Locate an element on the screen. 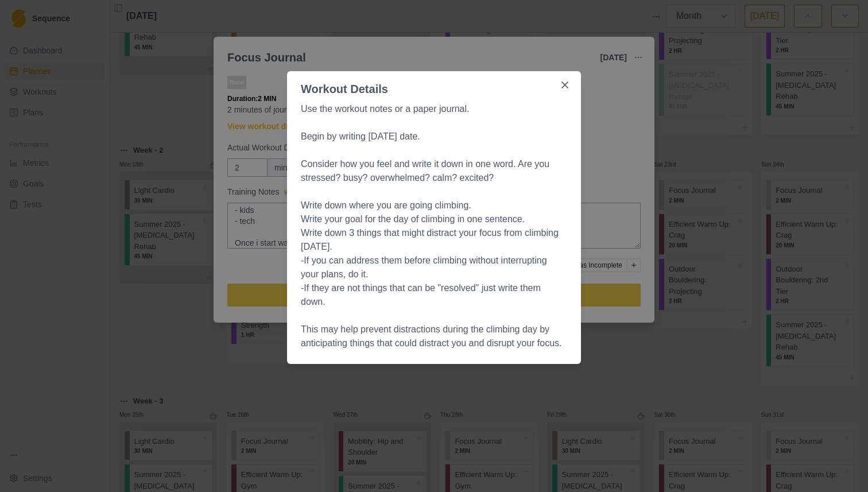 This screenshot has height=492, width=868. p: -If you can address them before climbing without interrupting your plans, do it. is located at coordinates (434, 268).